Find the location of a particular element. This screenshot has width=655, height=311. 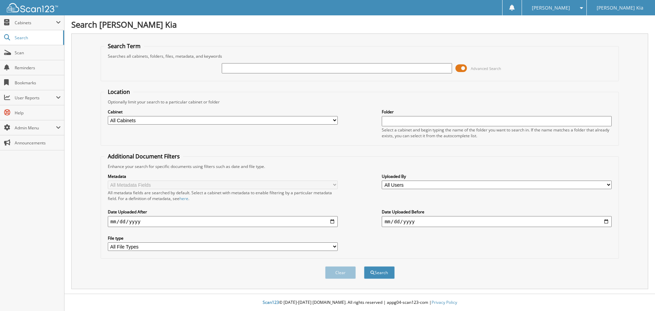

label: Date Uploaded After is located at coordinates (223, 211).